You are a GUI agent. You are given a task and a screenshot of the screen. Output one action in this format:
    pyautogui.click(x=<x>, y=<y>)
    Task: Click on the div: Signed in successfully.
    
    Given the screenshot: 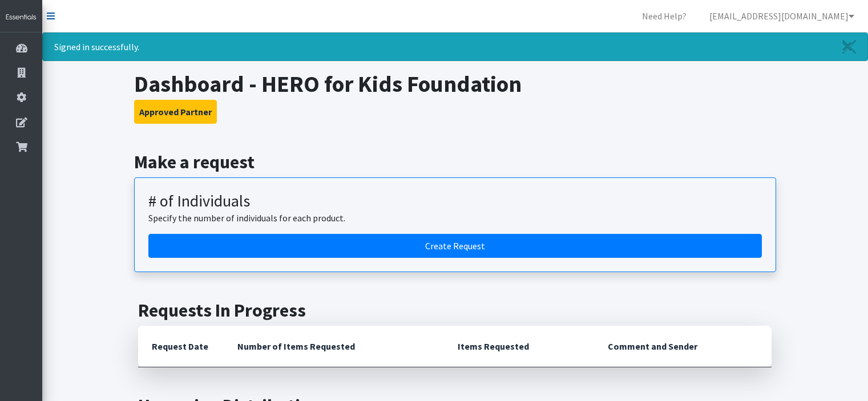 What is the action you would take?
    pyautogui.click(x=455, y=47)
    